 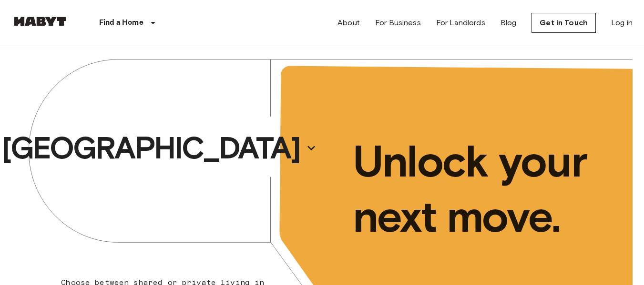 What do you see at coordinates (348, 23) in the screenshot?
I see `a: About` at bounding box center [348, 23].